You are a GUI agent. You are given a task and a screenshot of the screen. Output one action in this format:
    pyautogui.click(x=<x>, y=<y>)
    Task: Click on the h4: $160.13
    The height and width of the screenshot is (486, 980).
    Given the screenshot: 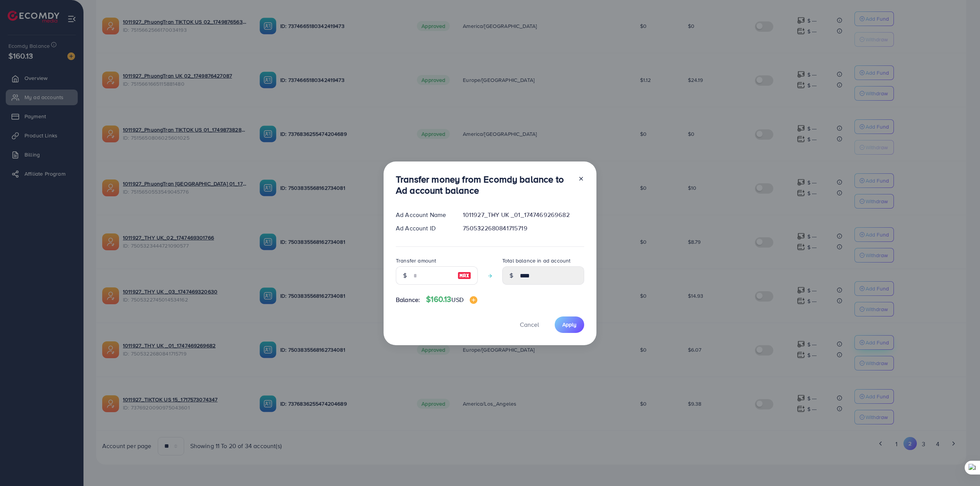 What is the action you would take?
    pyautogui.click(x=452, y=299)
    